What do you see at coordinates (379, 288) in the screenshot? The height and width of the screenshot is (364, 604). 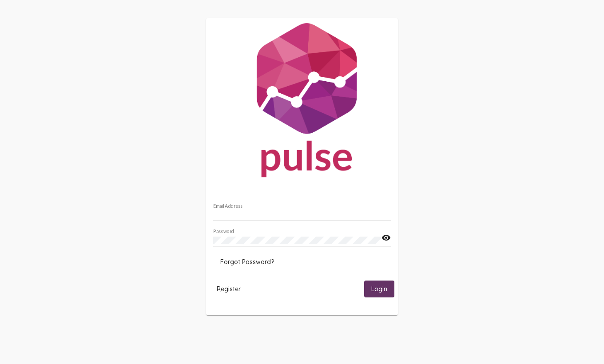 I see `button: Login` at bounding box center [379, 288].